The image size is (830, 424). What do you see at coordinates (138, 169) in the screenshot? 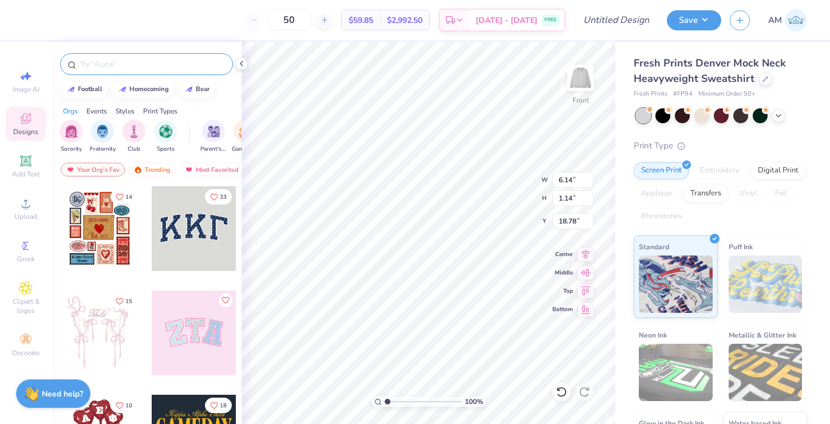
I see `img: trending.gif` at bounding box center [138, 169].